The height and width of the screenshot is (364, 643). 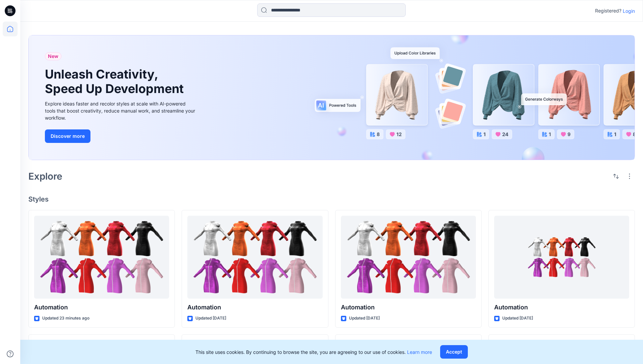 I want to click on button: Accept, so click(x=454, y=352).